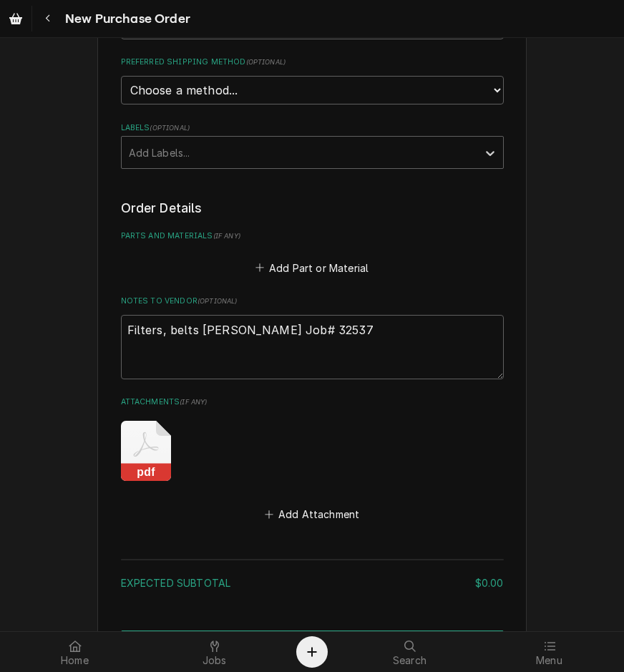  Describe the element at coordinates (311, 268) in the screenshot. I see `button: Add Part or Material` at that location.